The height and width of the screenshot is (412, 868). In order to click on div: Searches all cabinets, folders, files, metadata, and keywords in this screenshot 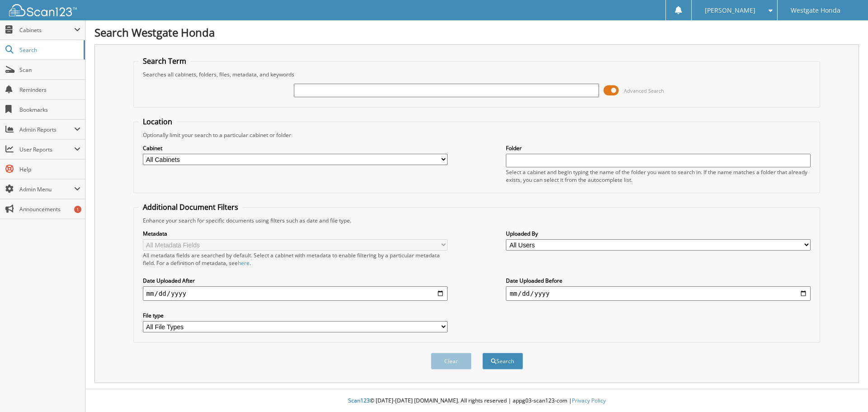, I will do `click(477, 74)`.